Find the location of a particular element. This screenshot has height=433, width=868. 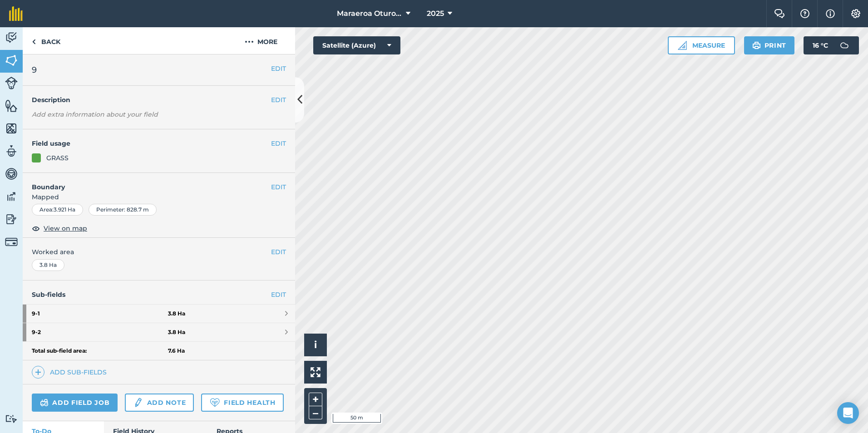

img: svg+xml;base64,PHN2ZyB4bWxucz0iaHR0cDovL3d3dy53My5vcmcvMjAwMC9zdmciIHdpZHRoPSIxOSIgaGVpZ2h0PSIyNC... is located at coordinates (756, 45).